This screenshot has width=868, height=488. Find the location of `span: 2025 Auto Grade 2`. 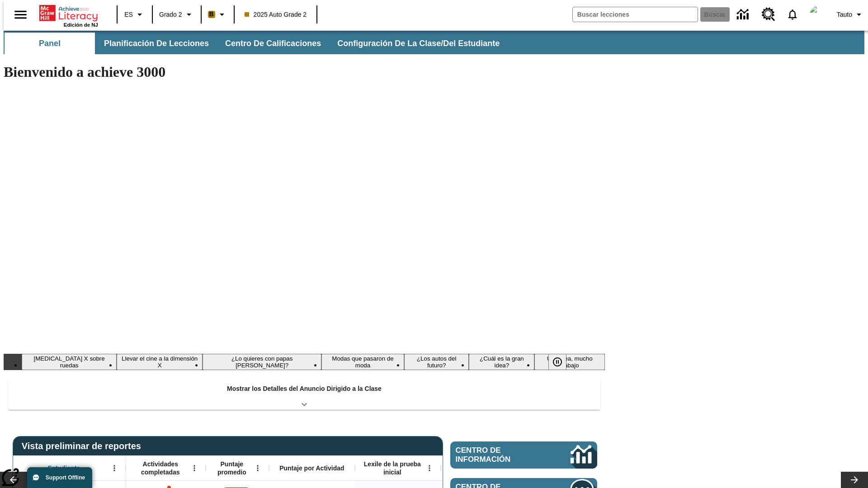

span: 2025 Auto Grade 2 is located at coordinates (276, 14).